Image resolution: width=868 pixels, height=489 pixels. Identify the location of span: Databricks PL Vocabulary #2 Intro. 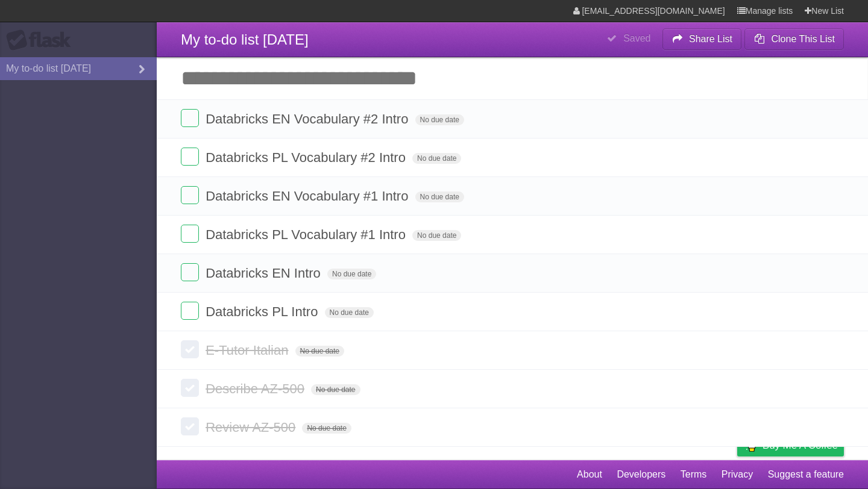
(307, 157).